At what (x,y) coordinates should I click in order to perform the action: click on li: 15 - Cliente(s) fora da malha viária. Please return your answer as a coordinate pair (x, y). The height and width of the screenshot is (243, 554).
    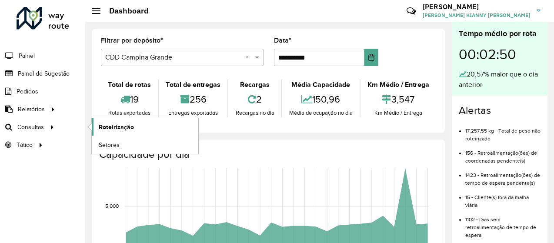
    Looking at the image, I should click on (503, 198).